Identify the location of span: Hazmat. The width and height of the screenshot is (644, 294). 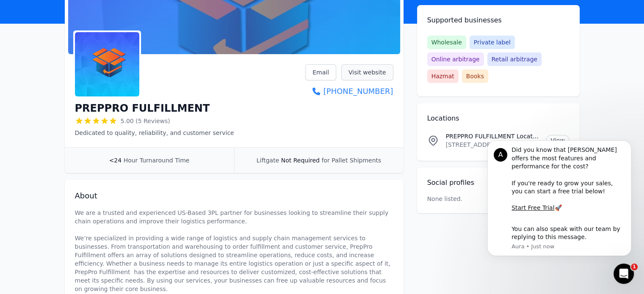
(443, 76).